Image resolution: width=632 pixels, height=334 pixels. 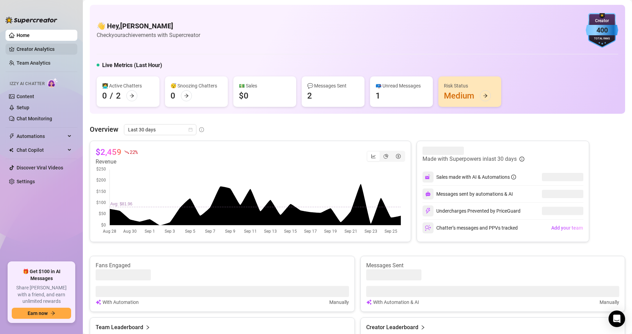 What do you see at coordinates (33, 63) in the screenshot?
I see `a: Team Analytics` at bounding box center [33, 63].